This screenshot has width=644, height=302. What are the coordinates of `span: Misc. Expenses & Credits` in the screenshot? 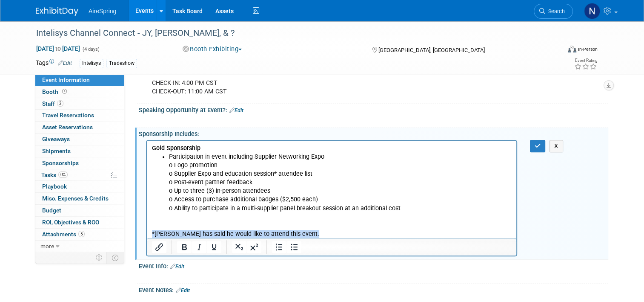 It's located at (75, 198).